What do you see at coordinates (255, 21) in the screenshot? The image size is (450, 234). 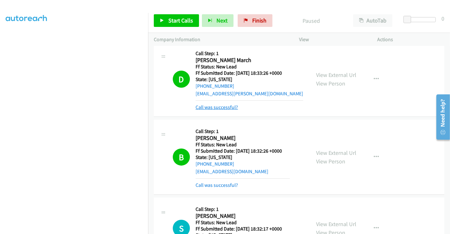 I see `a: Finish` at bounding box center [255, 21].